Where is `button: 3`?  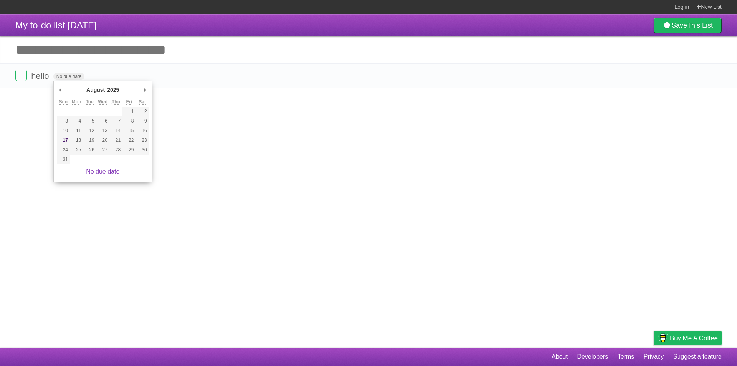
button: 3 is located at coordinates (63, 121).